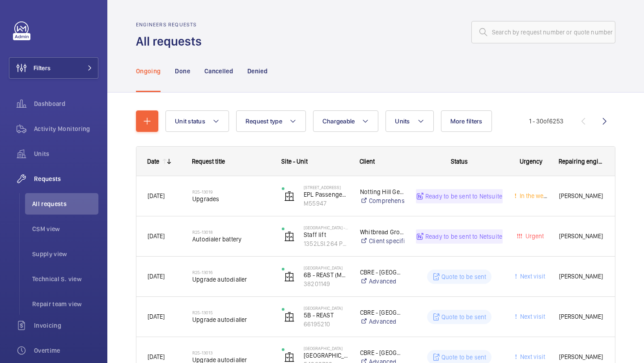 The height and width of the screenshot is (363, 644). What do you see at coordinates (148, 71) in the screenshot?
I see `p: Ongoing` at bounding box center [148, 71].